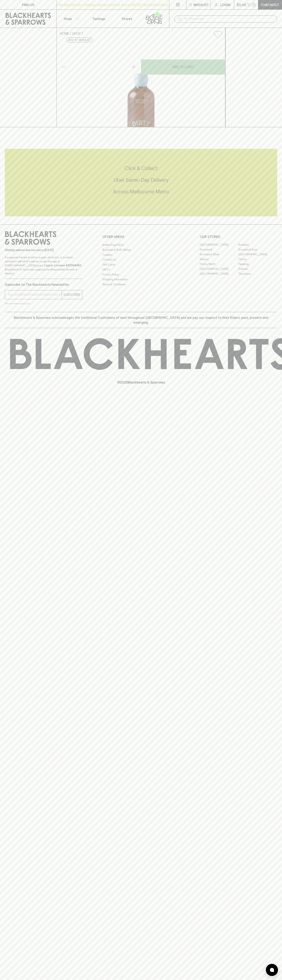  Describe the element at coordinates (141, 168) in the screenshot. I see `h5: Click & Collect` at that location.